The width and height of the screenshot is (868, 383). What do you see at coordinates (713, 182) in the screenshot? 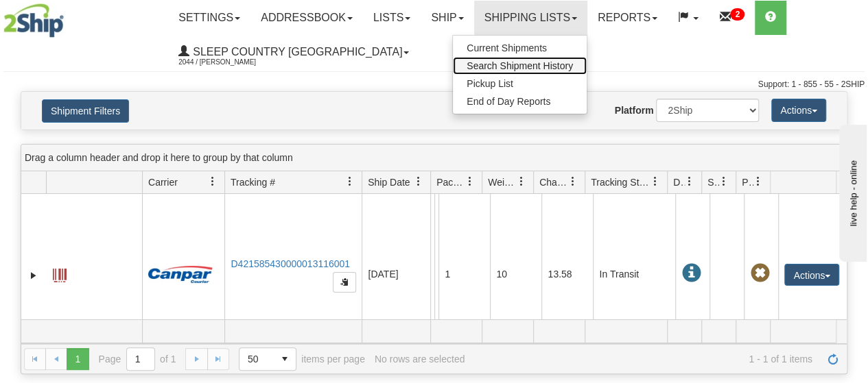
I see `span: Shipment Issues` at bounding box center [713, 182].